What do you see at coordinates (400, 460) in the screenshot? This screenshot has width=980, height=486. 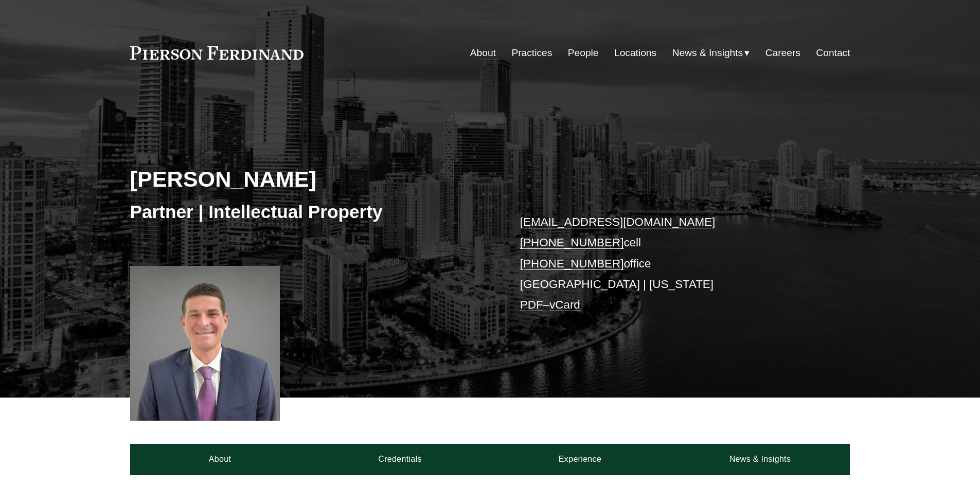 I see `a: Credentials` at bounding box center [400, 460].